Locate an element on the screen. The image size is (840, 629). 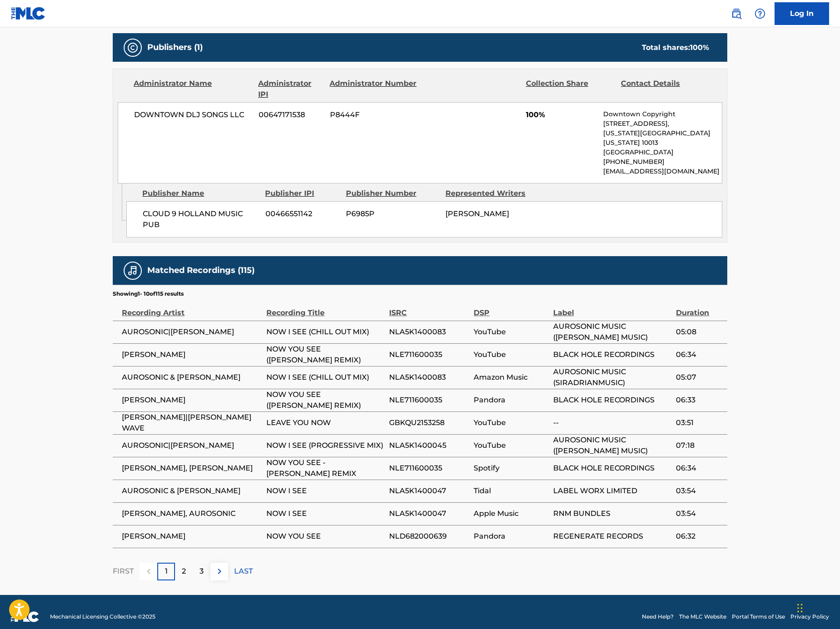
span: 07:18 is located at coordinates (699, 445).